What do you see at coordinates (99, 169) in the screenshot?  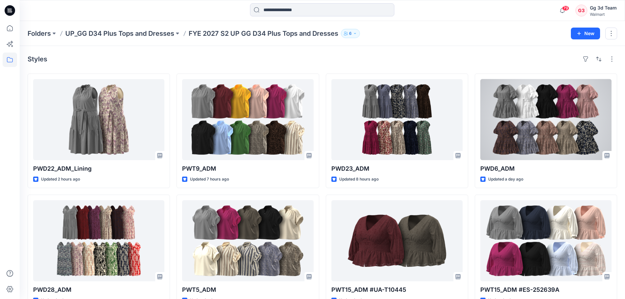 I see `p: PWD22_ADM_Lining` at bounding box center [99, 169].